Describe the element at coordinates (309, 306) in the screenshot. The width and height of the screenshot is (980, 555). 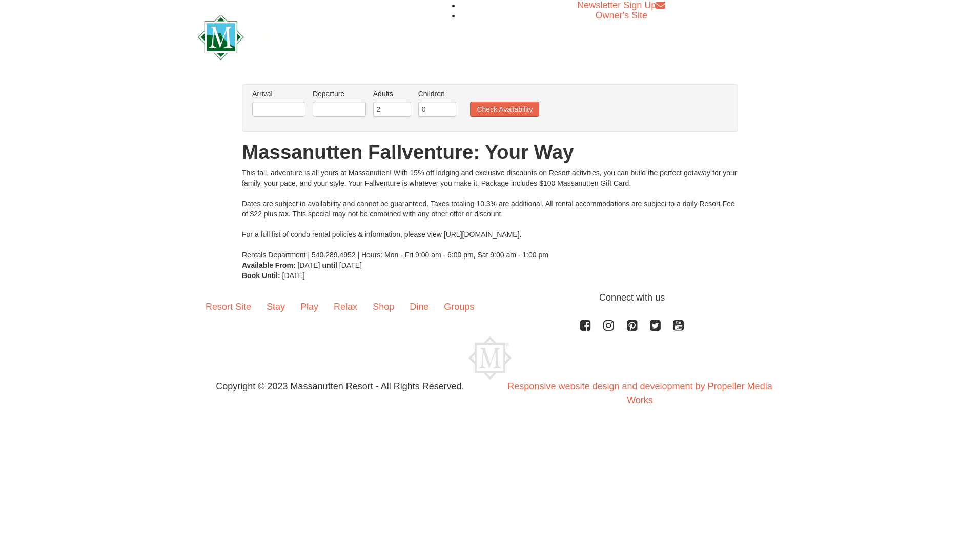
I see `a: Play` at that location.